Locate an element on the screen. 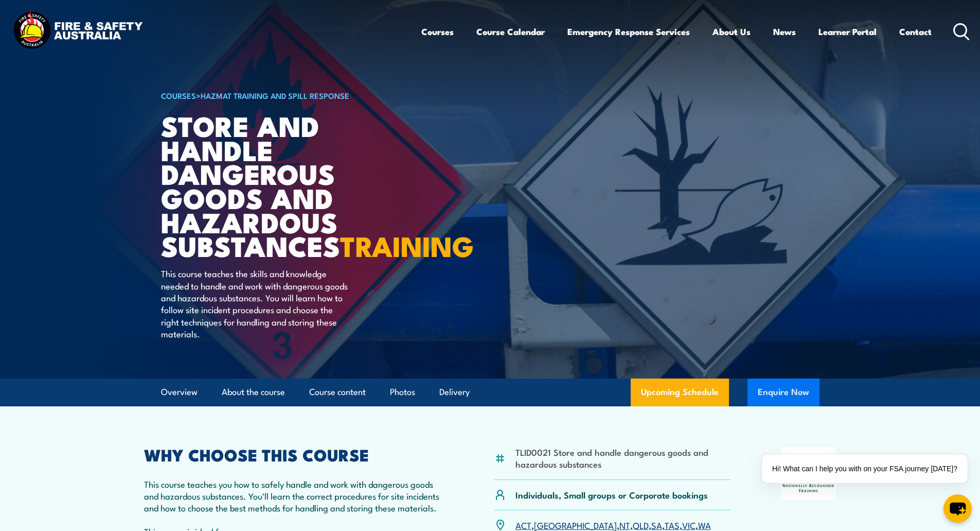  a: ACT is located at coordinates (524, 525).